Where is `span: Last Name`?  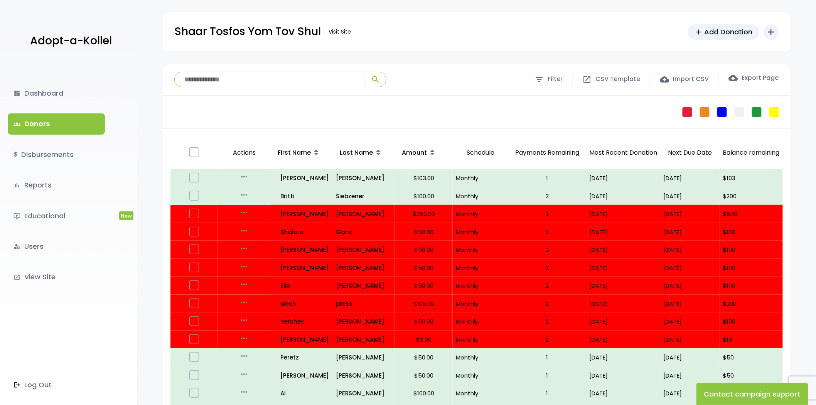
span: Last Name is located at coordinates (357, 152).